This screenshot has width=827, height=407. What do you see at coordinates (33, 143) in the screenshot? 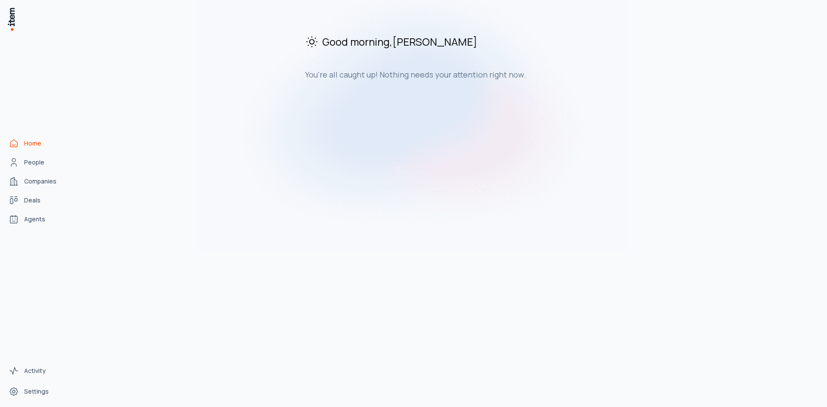
I see `span: Home` at bounding box center [33, 143].